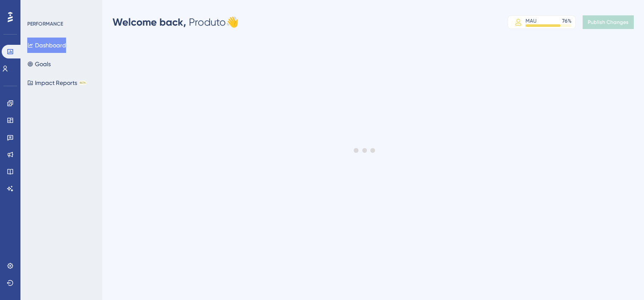 The image size is (644, 300). Describe the element at coordinates (531, 21) in the screenshot. I see `div: MAU` at that location.